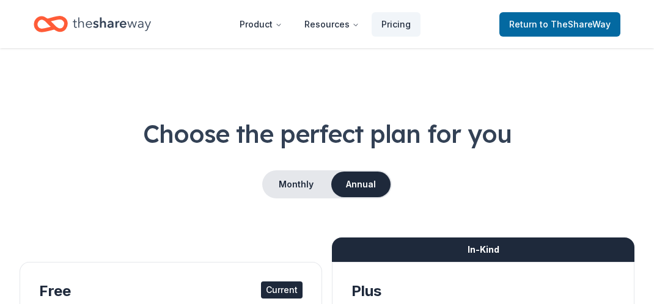 The height and width of the screenshot is (304, 654). I want to click on button: Monthly, so click(296, 185).